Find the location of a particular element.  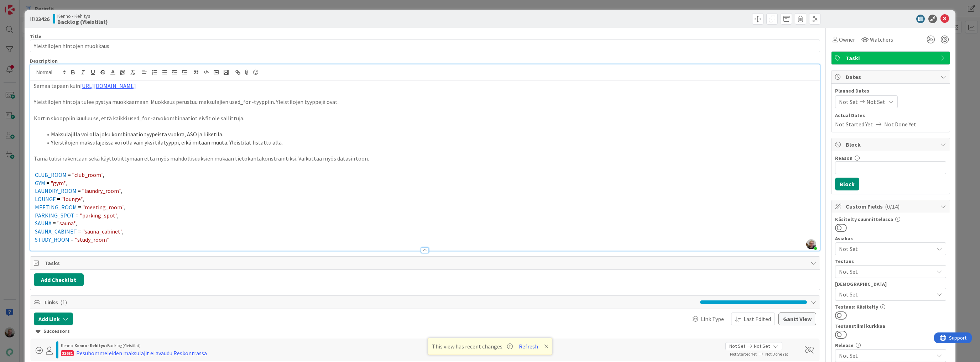

button: Gantt View is located at coordinates (797, 319).